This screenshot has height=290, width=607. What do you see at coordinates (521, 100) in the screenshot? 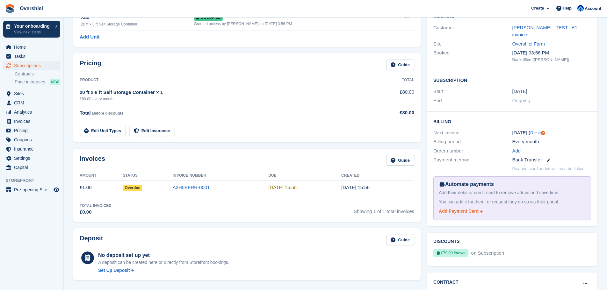
I see `span: Ongoing` at bounding box center [521, 100].